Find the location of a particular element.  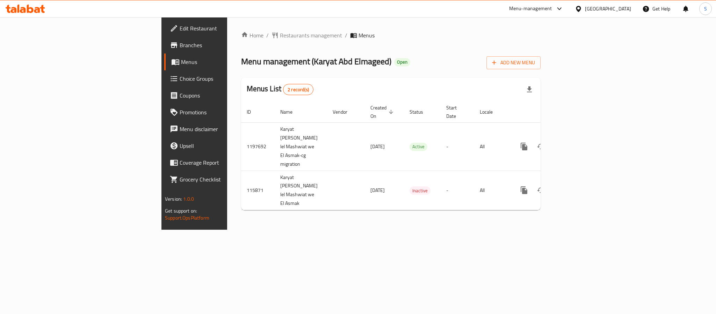

a: Restaurants management is located at coordinates (307, 35).